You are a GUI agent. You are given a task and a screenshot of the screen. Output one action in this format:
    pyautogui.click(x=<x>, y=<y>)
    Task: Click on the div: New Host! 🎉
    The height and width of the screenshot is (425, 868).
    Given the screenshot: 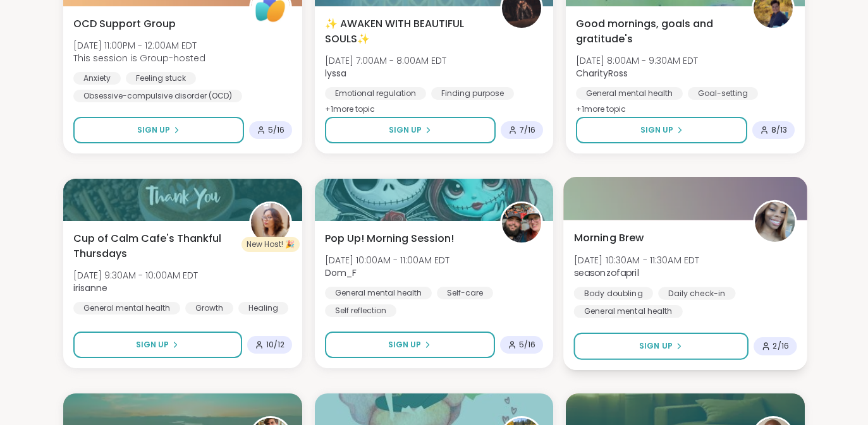 What is the action you would take?
    pyautogui.click(x=270, y=245)
    